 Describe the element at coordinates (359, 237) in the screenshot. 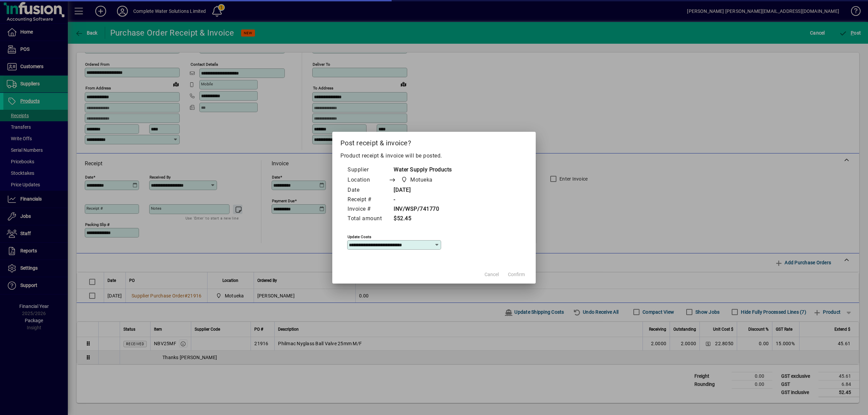

I see `mat-label: Update costs` at that location.